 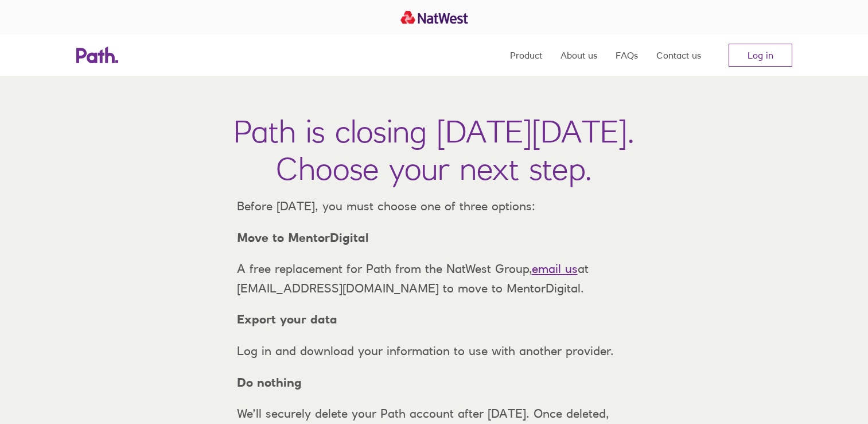 What do you see at coordinates (287, 318) in the screenshot?
I see `strong: Export your data` at bounding box center [287, 318].